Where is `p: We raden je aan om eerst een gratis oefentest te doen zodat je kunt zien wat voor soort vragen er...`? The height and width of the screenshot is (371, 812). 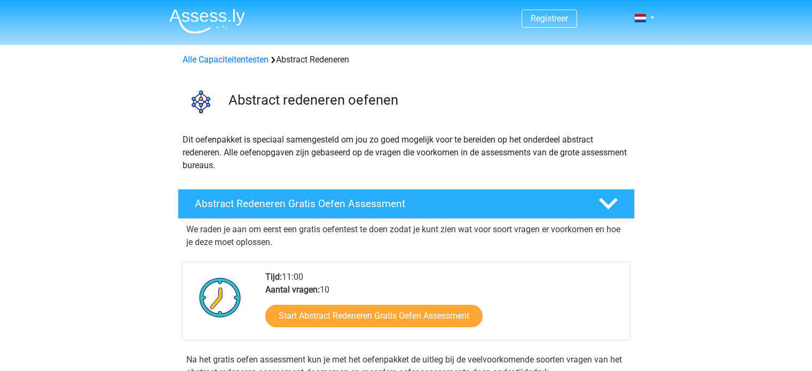 p: We raden je aan om eerst een gratis oefentest te doen zodat je kunt zien wat voor soort vragen er... is located at coordinates (406, 236).